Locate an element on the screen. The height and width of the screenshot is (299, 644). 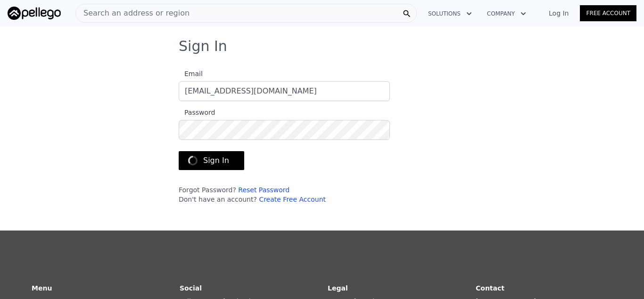
a: Free Account is located at coordinates (608, 13).